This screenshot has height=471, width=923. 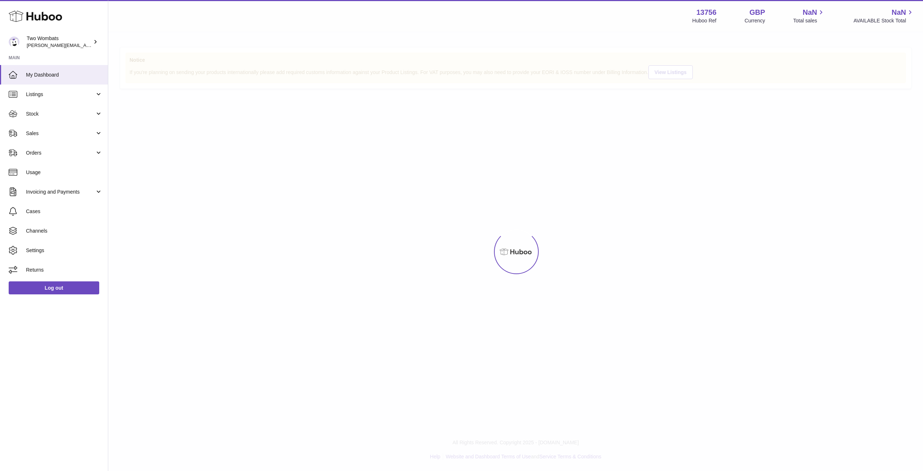 I want to click on span: Orders, so click(x=60, y=153).